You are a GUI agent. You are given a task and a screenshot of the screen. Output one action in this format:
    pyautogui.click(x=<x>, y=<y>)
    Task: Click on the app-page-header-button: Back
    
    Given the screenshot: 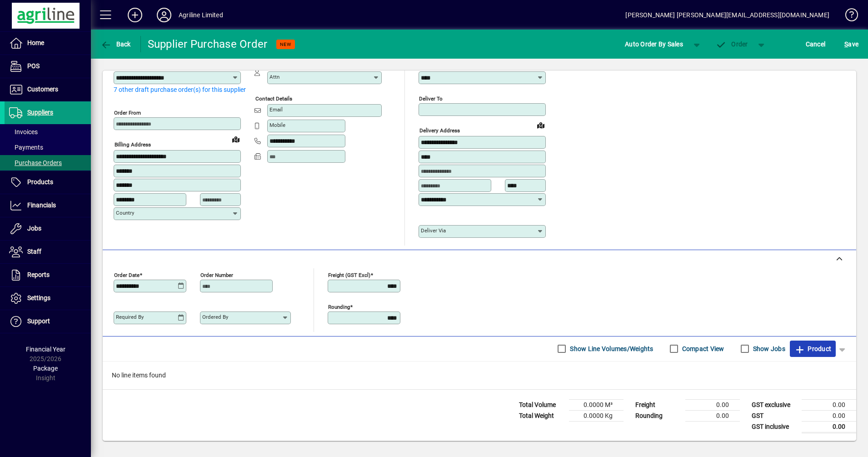 What is the action you would take?
    pyautogui.click(x=116, y=44)
    